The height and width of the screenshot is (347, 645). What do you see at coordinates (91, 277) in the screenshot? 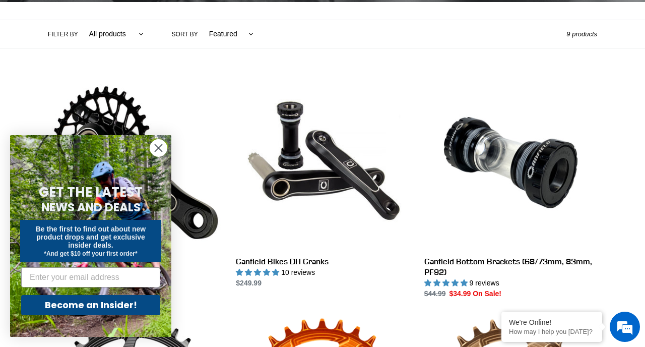
I see `input: Enter your email address` at bounding box center [91, 277].